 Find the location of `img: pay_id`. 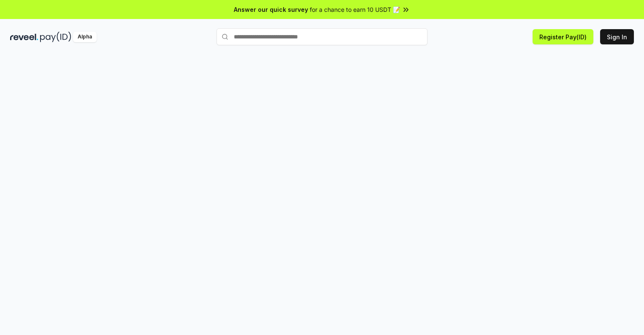

img: pay_id is located at coordinates (56, 37).